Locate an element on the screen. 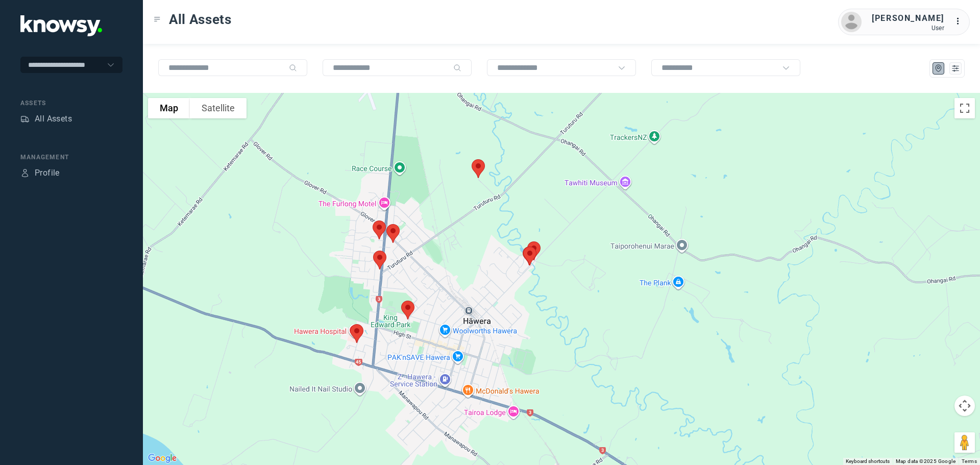 The height and width of the screenshot is (465, 980). a: AssetsAll Assets is located at coordinates (46, 119).